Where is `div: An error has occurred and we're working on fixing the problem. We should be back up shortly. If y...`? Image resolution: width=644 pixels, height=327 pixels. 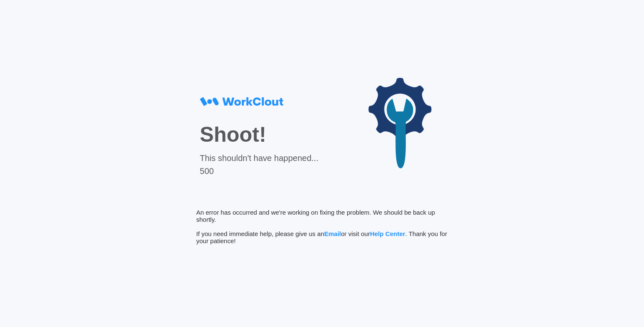
div: An error has occurred and we're working on fixing the problem. We should be back up shortly. If y... is located at coordinates (322, 227).